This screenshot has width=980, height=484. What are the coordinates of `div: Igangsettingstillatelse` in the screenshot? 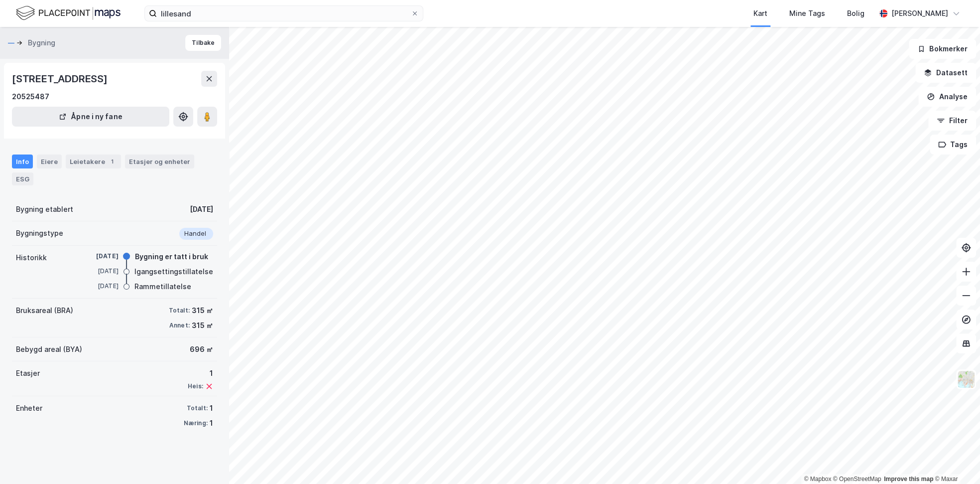 It's located at (174, 272).